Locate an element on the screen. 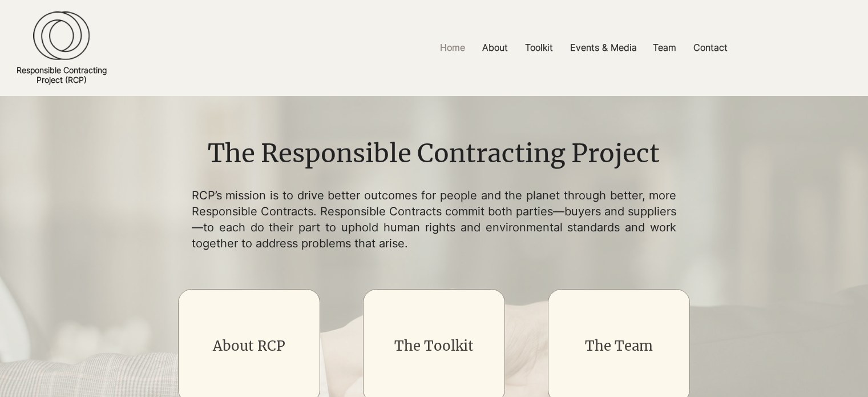  p: Home is located at coordinates (452, 47).